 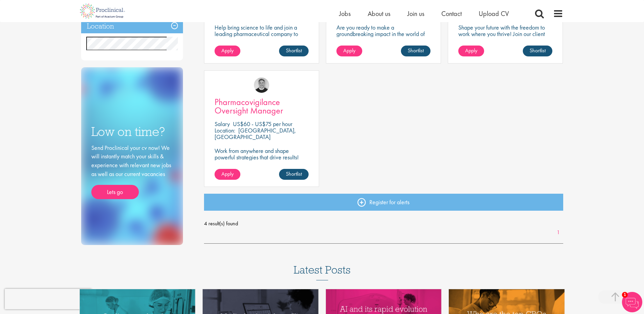 I want to click on span: Pharmacovigilance Oversight Manager, so click(x=249, y=106).